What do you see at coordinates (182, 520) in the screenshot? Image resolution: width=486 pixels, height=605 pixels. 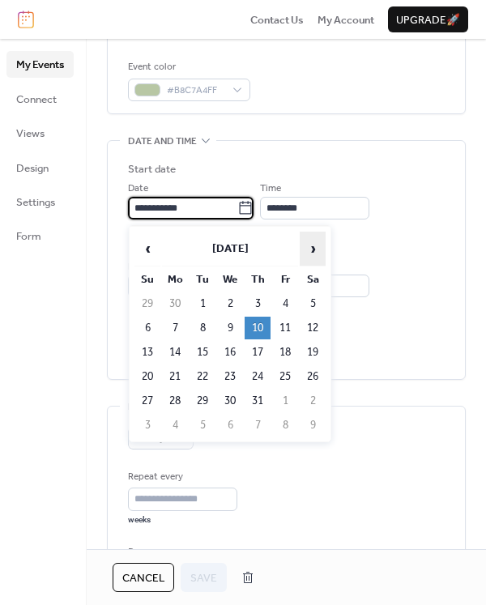 I see `div: weeks` at bounding box center [182, 520].